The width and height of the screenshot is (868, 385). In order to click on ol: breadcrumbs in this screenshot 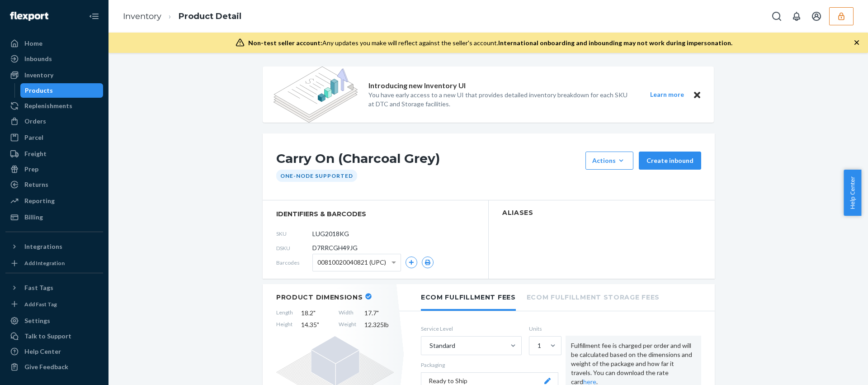, I will do `click(183, 16)`.